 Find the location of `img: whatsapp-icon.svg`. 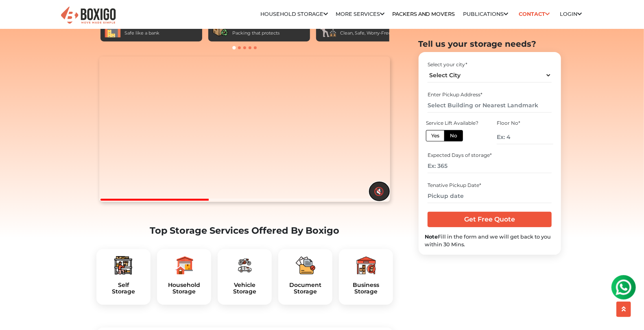

img: whatsapp-icon.svg is located at coordinates (16, 16).